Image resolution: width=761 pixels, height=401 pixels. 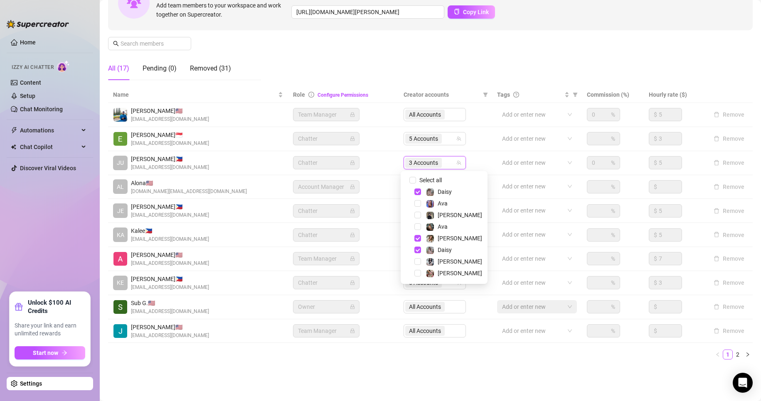 What do you see at coordinates (28, 42) in the screenshot?
I see `a: Home` at bounding box center [28, 42].